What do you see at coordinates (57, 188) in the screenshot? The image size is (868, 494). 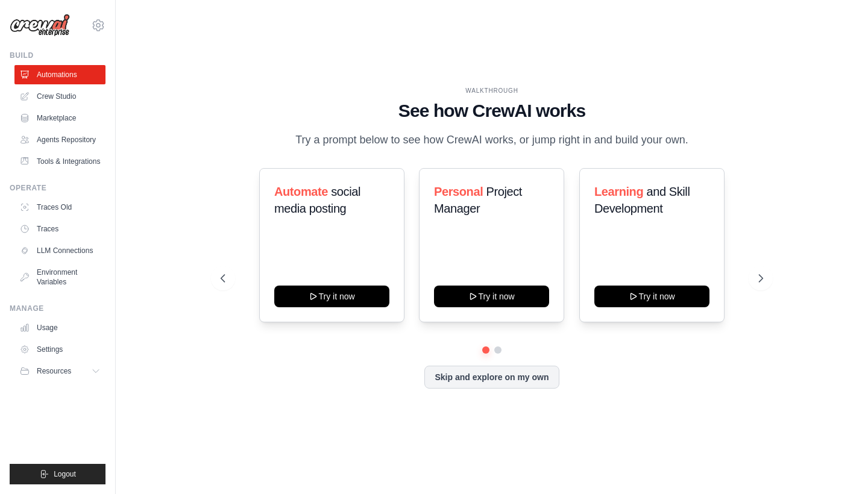 I see `div: Operate` at bounding box center [57, 188].